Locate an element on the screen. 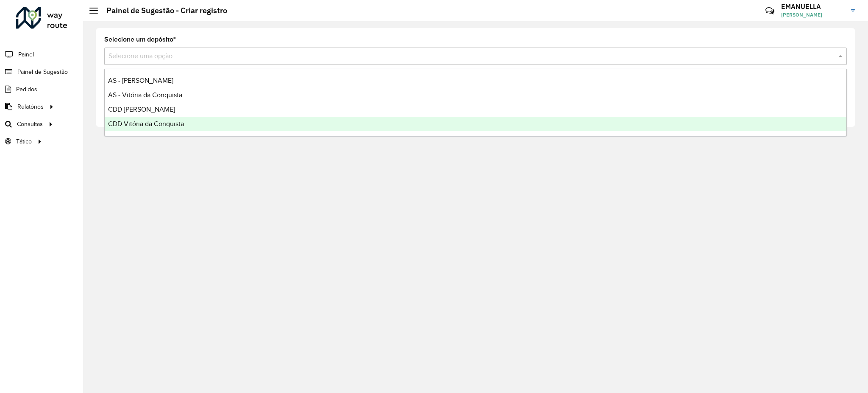 This screenshot has width=868, height=393. a: Contato Rápido is located at coordinates (770, 11).